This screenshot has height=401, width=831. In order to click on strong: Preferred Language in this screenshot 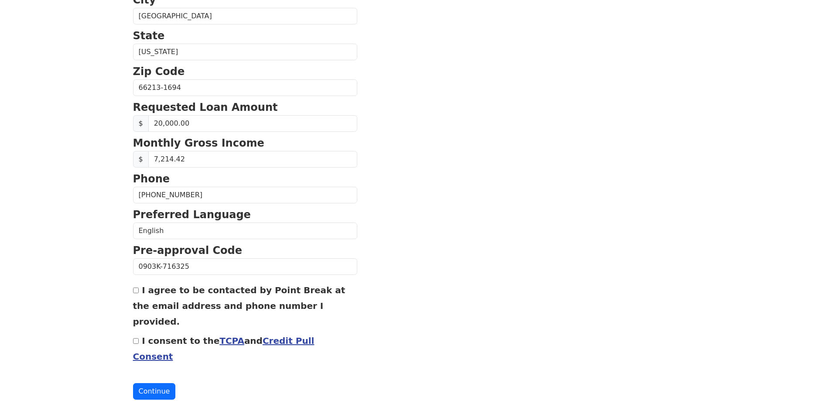, I will do `click(192, 215)`.